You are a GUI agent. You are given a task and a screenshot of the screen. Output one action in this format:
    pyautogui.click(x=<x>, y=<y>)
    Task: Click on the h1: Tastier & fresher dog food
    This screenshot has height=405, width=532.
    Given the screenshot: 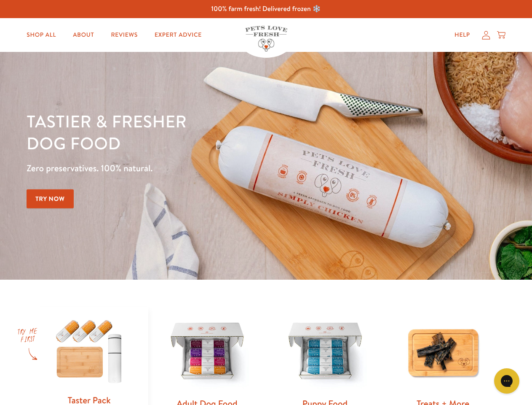 What is the action you would take?
    pyautogui.click(x=186, y=132)
    